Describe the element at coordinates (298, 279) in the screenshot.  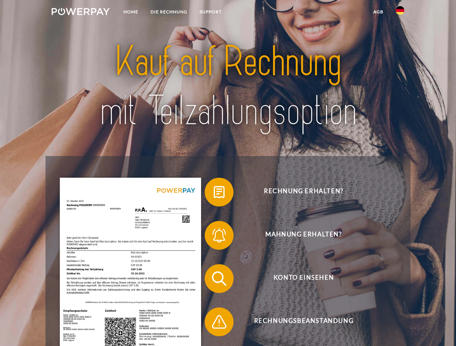
I see `a: Konto einsehen` at that location.